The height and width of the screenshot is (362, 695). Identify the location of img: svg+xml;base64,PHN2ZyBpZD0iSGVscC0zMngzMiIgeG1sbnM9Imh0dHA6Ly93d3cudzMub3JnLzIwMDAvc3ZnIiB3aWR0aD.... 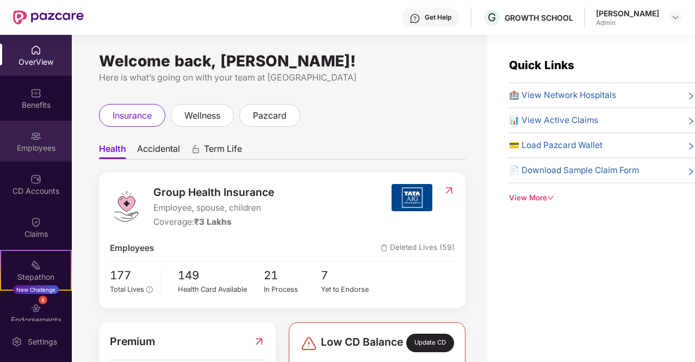
(415, 18).